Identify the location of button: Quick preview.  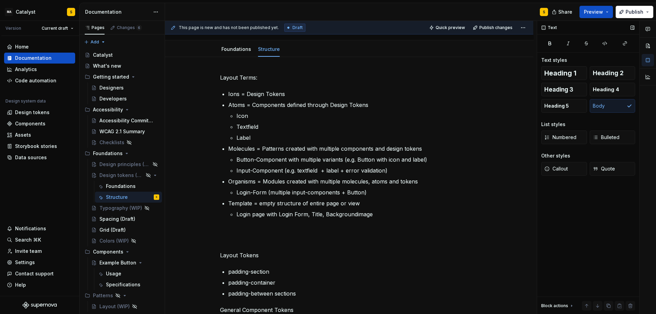
(448, 28).